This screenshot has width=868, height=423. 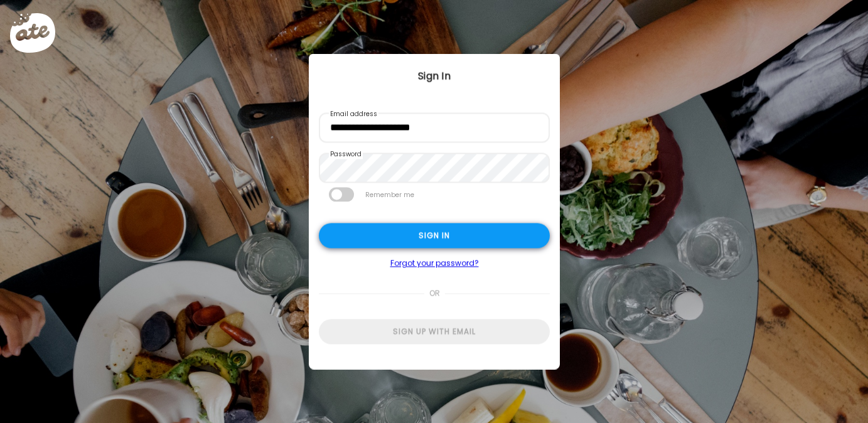 What do you see at coordinates (353, 114) in the screenshot?
I see `label: Email address` at bounding box center [353, 114].